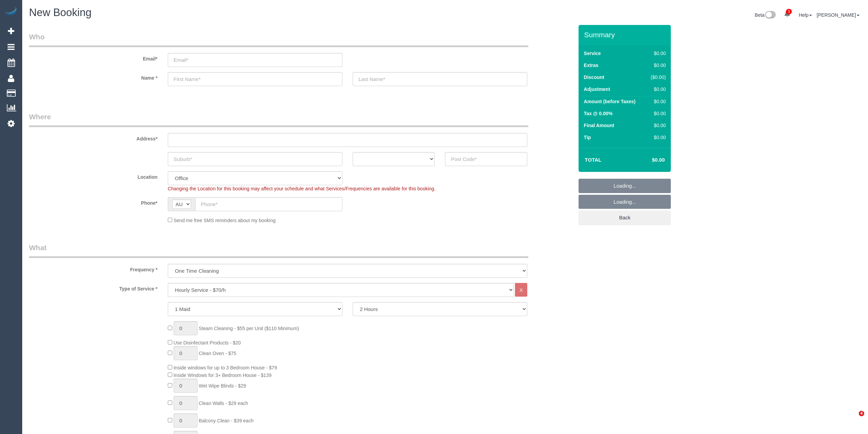  Describe the element at coordinates (93, 201) in the screenshot. I see `label: Phone*` at that location.